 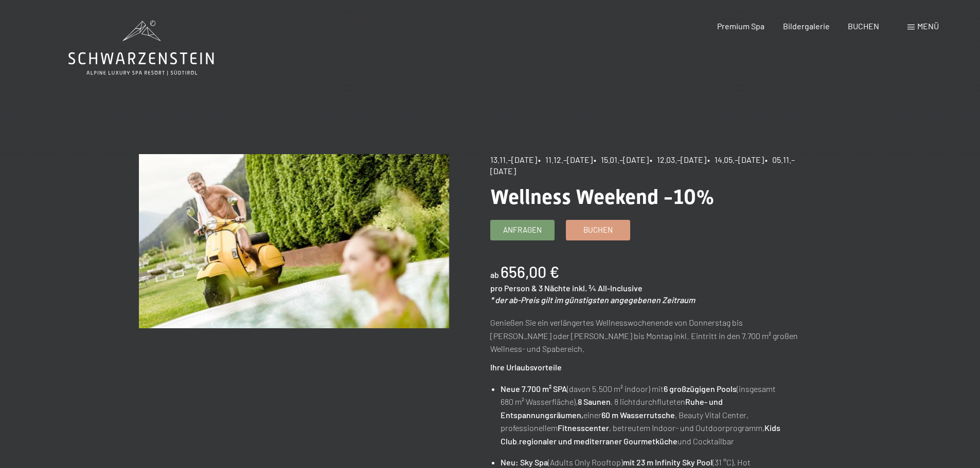 What do you see at coordinates (806, 25) in the screenshot?
I see `a: Bildergalerie` at bounding box center [806, 25].